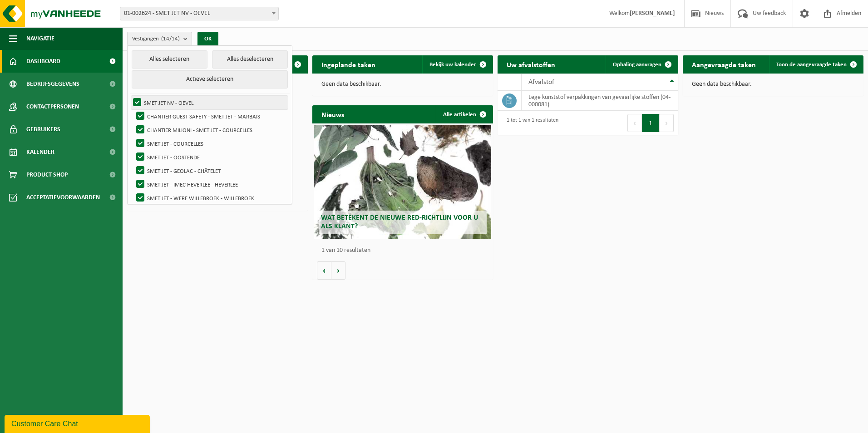  I want to click on span: Wat betekent de nieuwe RED-richtlijn voor u als klant?, so click(399, 222).